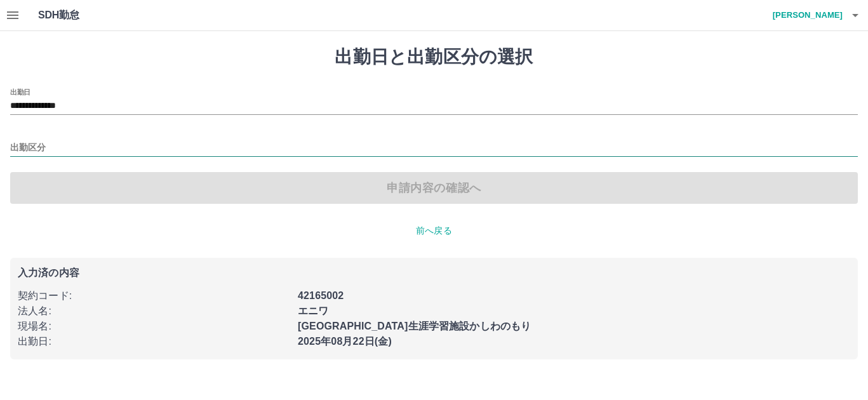  Describe the element at coordinates (313, 310) in the screenshot. I see `b: エニワ` at that location.